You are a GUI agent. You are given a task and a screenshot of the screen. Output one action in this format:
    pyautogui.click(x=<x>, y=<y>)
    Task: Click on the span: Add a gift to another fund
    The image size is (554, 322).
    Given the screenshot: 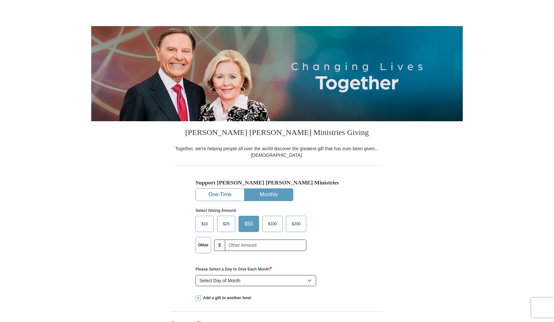 What is the action you would take?
    pyautogui.click(x=226, y=298)
    